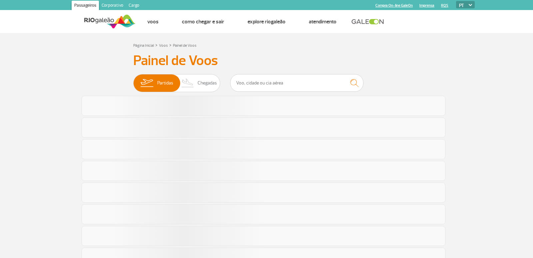 The image size is (533, 258). I want to click on a: RQS, so click(445, 5).